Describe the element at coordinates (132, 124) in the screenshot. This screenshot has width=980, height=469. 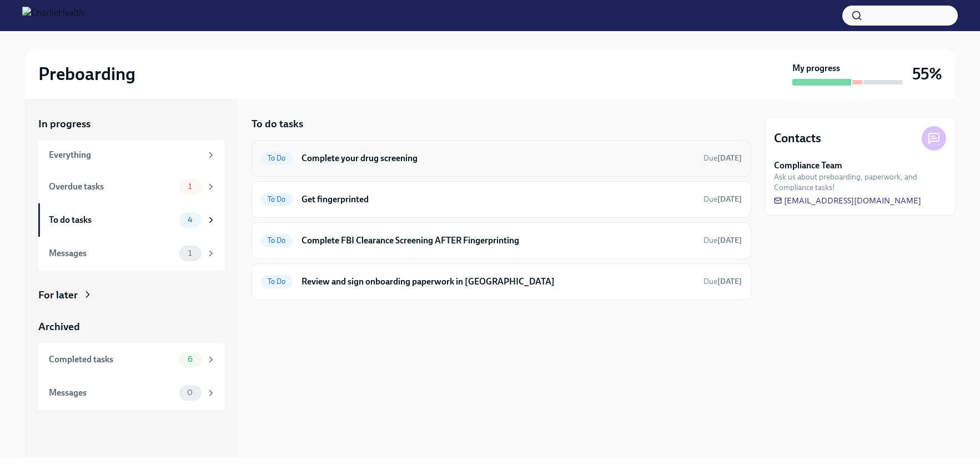
I see `a: In progress` at that location.